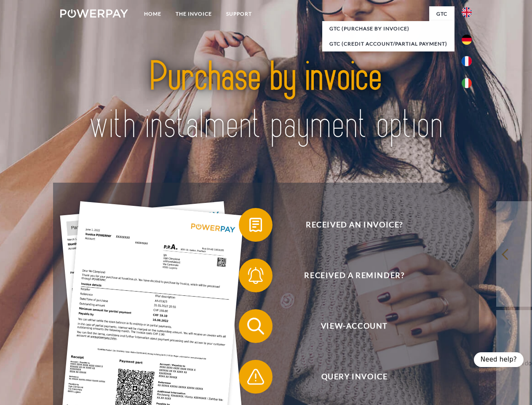 Image resolution: width=532 pixels, height=405 pixels. I want to click on img: qb_bill.svg, so click(256, 225).